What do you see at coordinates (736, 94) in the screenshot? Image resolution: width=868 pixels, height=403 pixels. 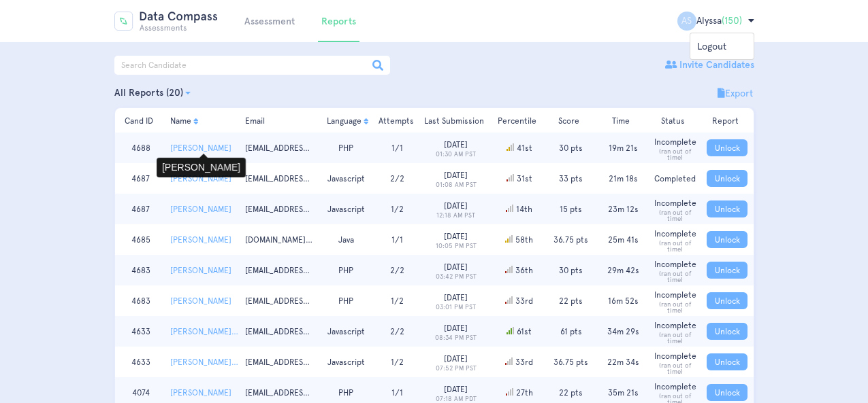 I see `a: Export` at bounding box center [736, 94].